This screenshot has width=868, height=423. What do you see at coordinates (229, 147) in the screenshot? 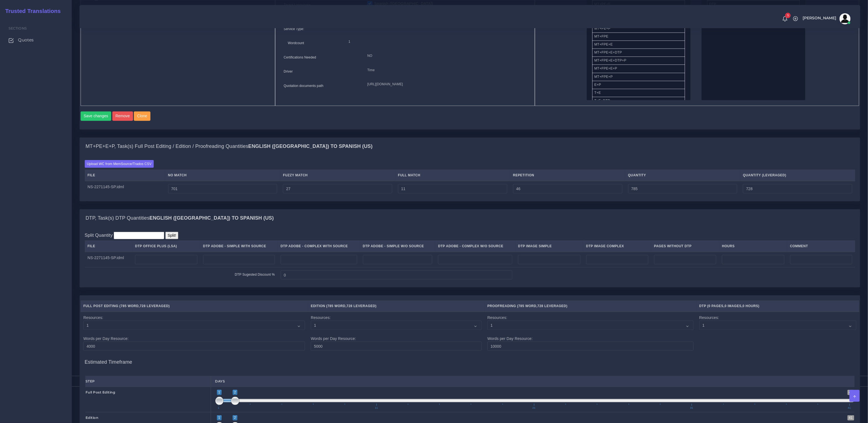
I see `h4: MT+PE+E+P, Task(s) Full Post Editing / Edition / Proofreading Quantities` at bounding box center [229, 147].